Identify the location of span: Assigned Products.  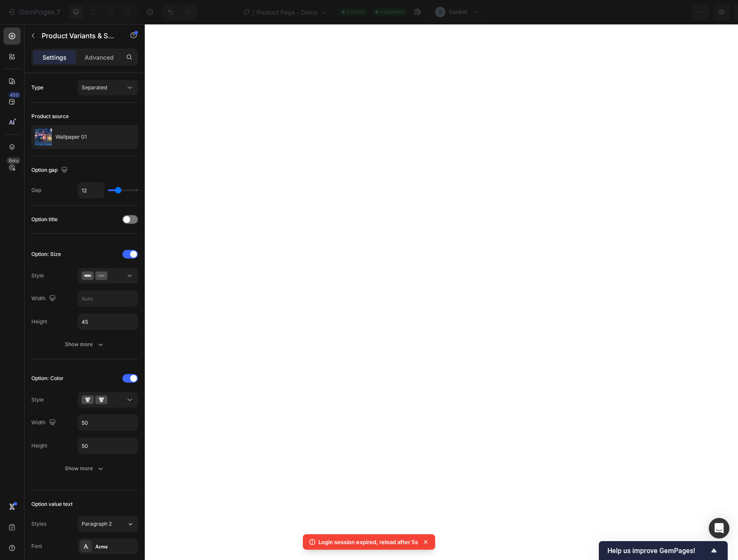
(599, 12).